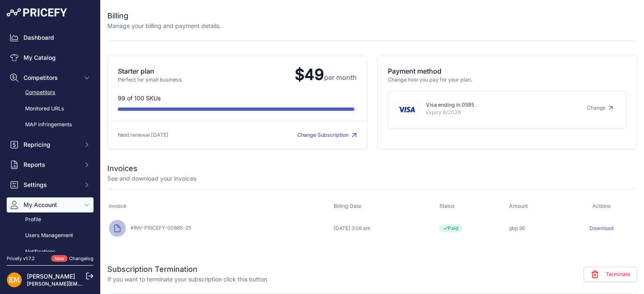 Image resolution: width=644 pixels, height=294 pixels. I want to click on span: per month, so click(340, 78).